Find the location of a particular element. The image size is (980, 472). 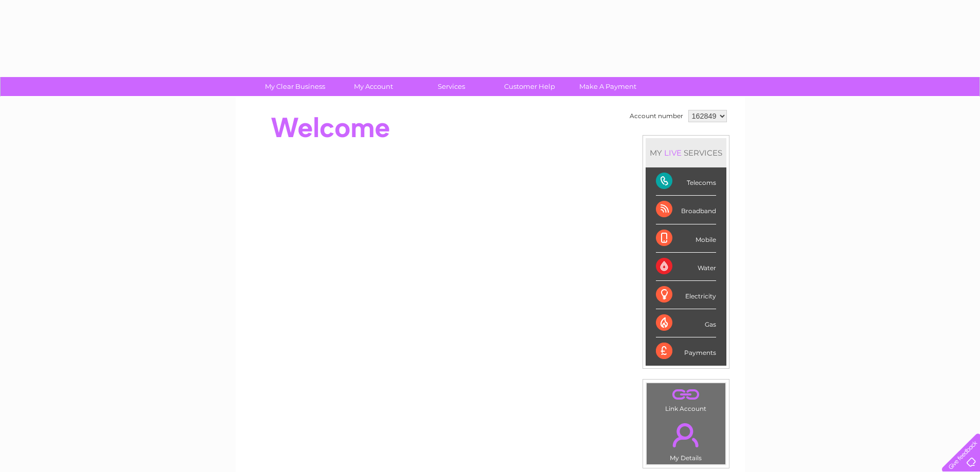

div: Payments is located at coordinates (686, 351).